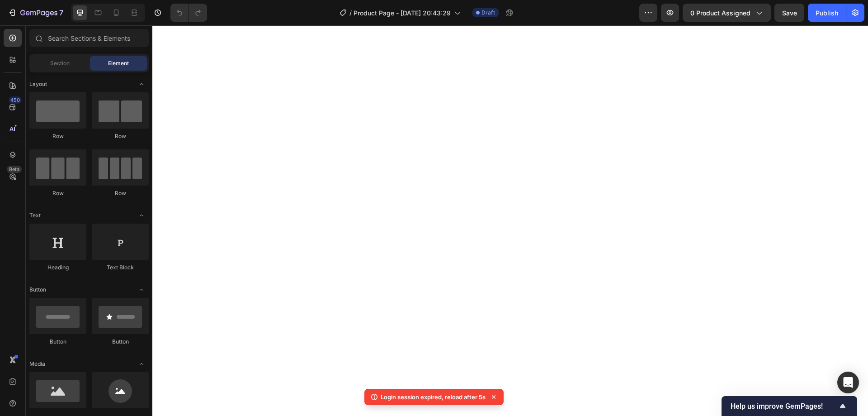  Describe the element at coordinates (433, 397) in the screenshot. I see `p: Login session expired, reload after 5s` at that location.